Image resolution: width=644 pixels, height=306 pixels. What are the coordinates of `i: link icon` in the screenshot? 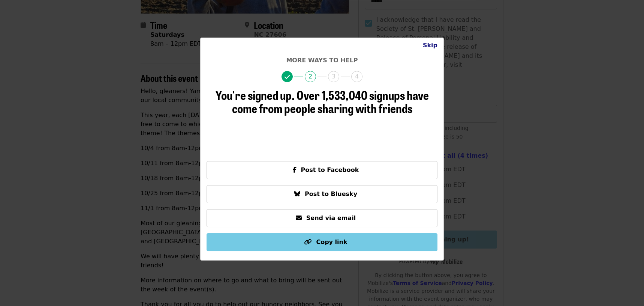 It's located at (308, 242).